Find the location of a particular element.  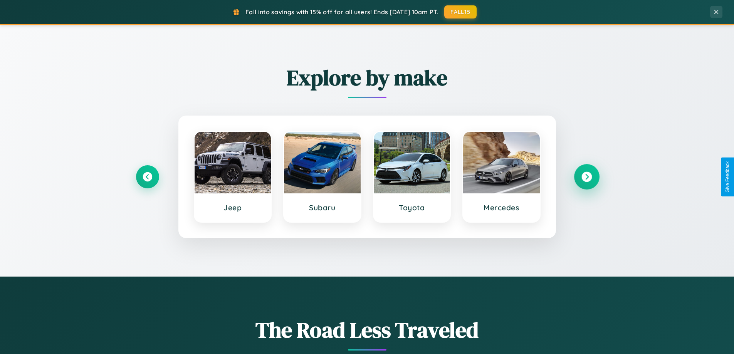

h2: Explore by make is located at coordinates (367, 77).